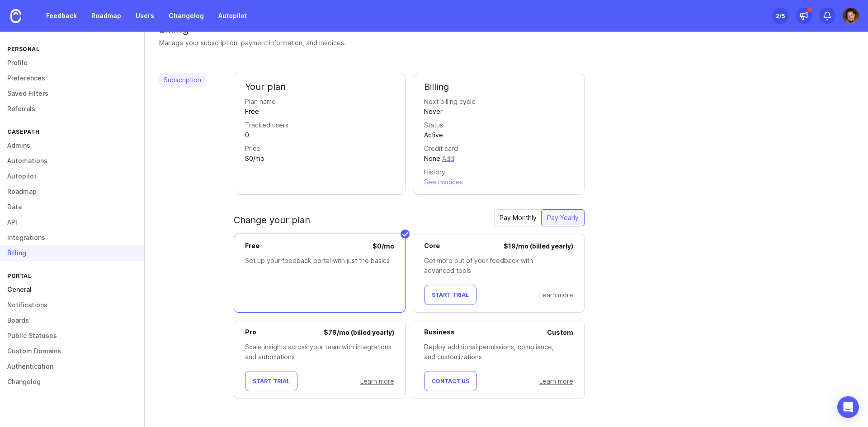  Describe the element at coordinates (253, 246) in the screenshot. I see `p: Free` at that location.